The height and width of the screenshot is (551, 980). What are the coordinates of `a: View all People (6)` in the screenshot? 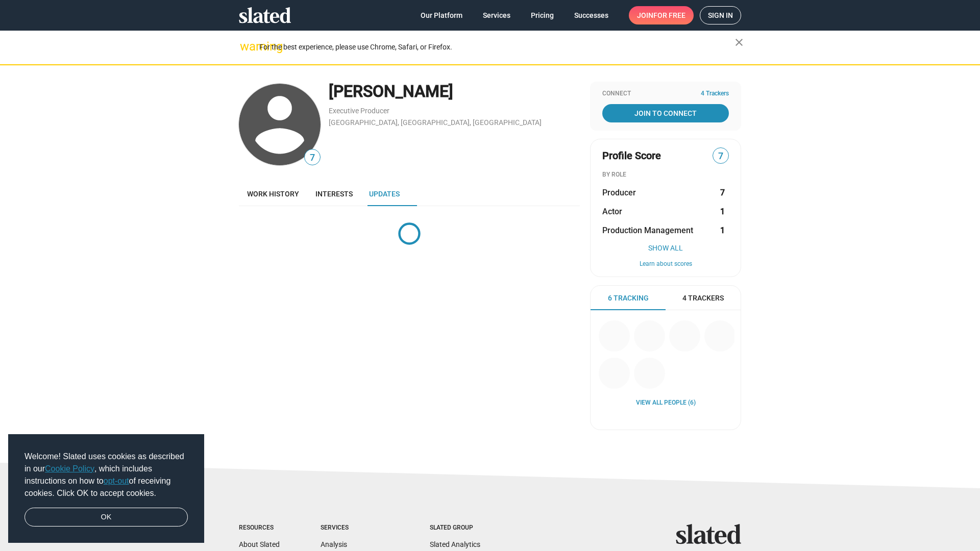 It's located at (665, 403).